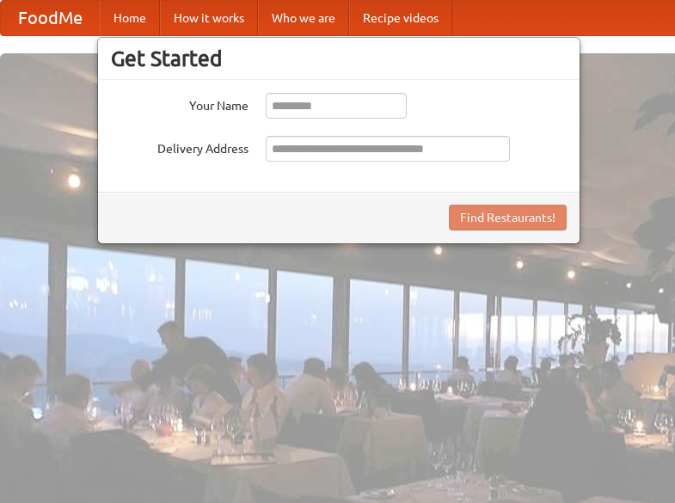 This screenshot has width=675, height=503. What do you see at coordinates (209, 18) in the screenshot?
I see `a: How it works` at bounding box center [209, 18].